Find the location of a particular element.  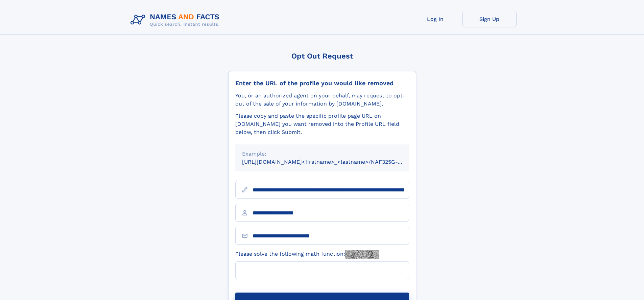

label: Please solve the following math function: is located at coordinates (307, 254).